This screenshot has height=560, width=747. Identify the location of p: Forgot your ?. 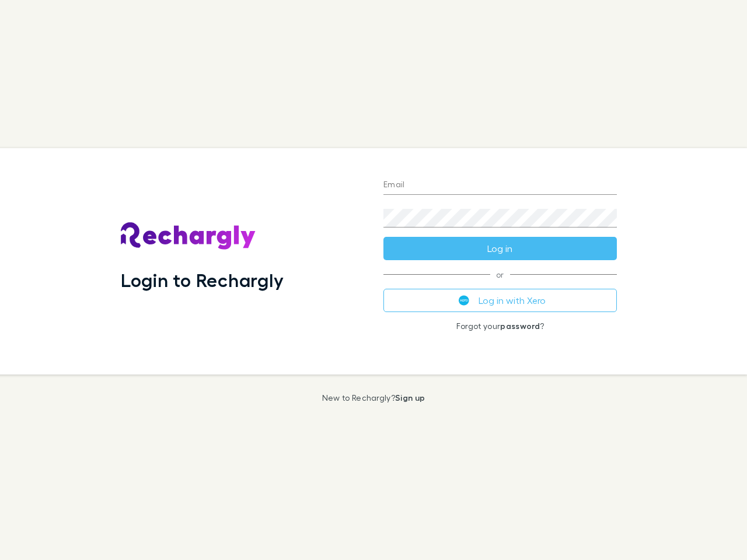
(500, 326).